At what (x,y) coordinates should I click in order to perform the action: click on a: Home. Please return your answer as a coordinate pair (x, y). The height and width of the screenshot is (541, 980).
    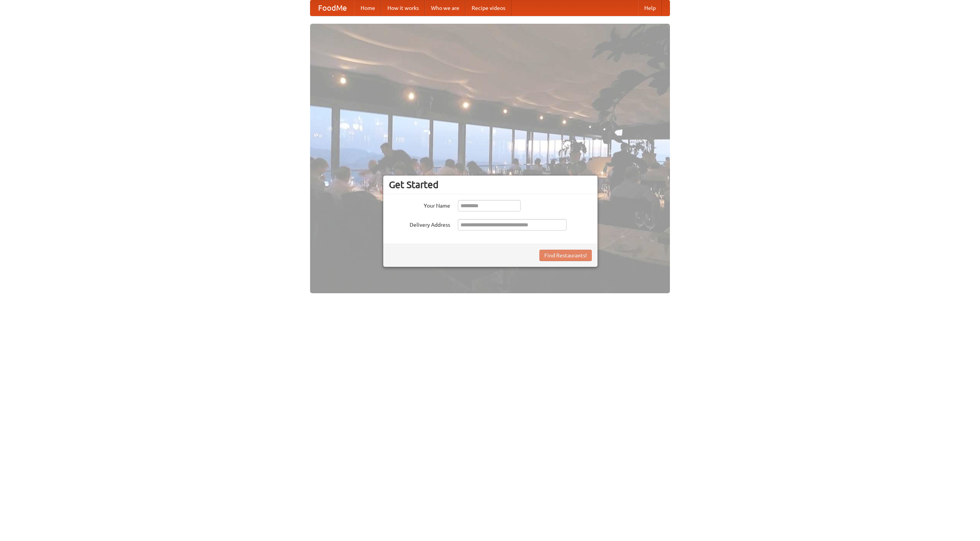
    Looking at the image, I should click on (368, 8).